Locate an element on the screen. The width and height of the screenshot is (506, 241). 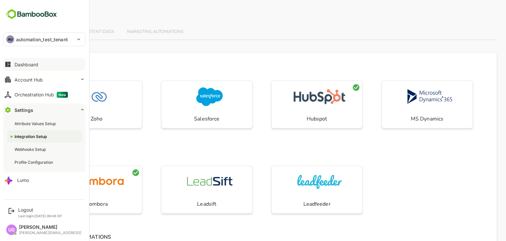
div: Logout is located at coordinates (40, 209).